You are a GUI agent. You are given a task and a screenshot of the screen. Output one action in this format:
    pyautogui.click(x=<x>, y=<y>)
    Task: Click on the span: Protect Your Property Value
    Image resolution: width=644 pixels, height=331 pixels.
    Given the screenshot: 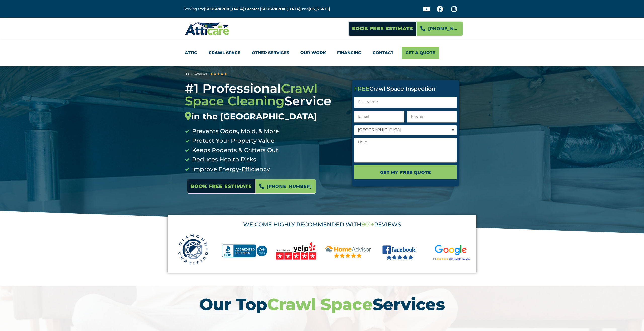 What is the action you would take?
    pyautogui.click(x=233, y=141)
    